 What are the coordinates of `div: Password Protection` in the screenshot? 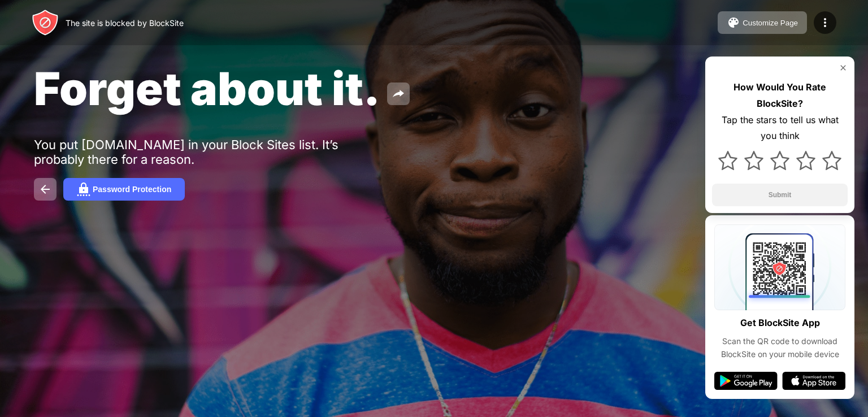 It's located at (132, 189).